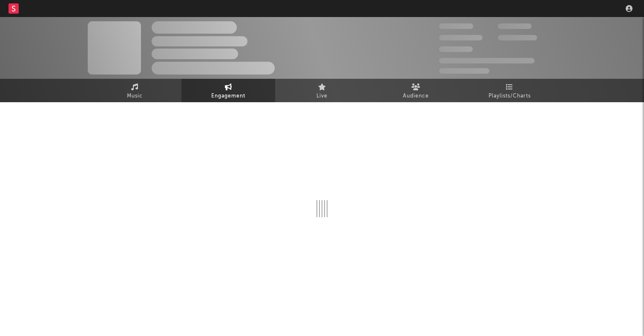  I want to click on span: Audience, so click(416, 96).